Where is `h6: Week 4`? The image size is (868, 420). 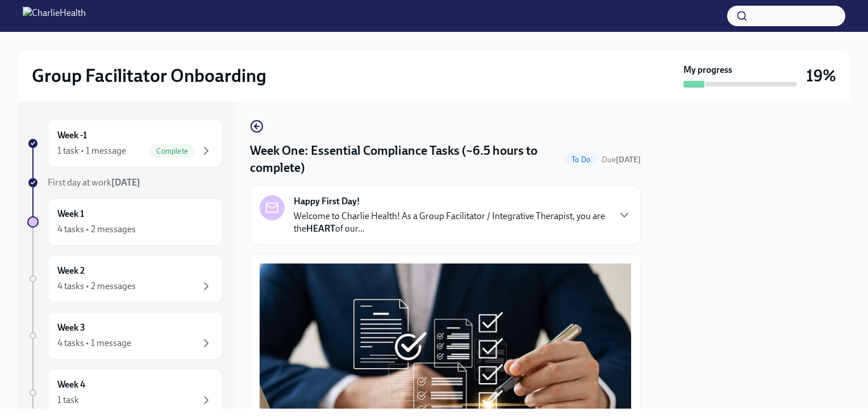
h6: Week 4 is located at coordinates (71, 385).